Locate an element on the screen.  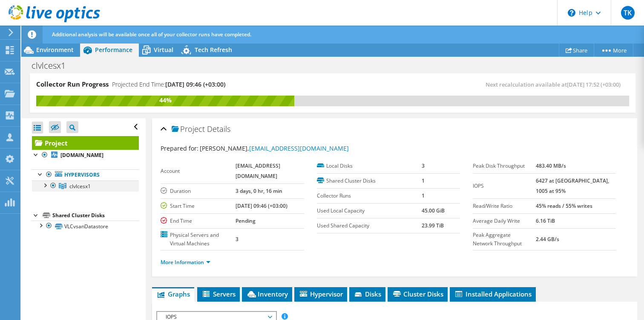
label: End Time is located at coordinates (198, 221).